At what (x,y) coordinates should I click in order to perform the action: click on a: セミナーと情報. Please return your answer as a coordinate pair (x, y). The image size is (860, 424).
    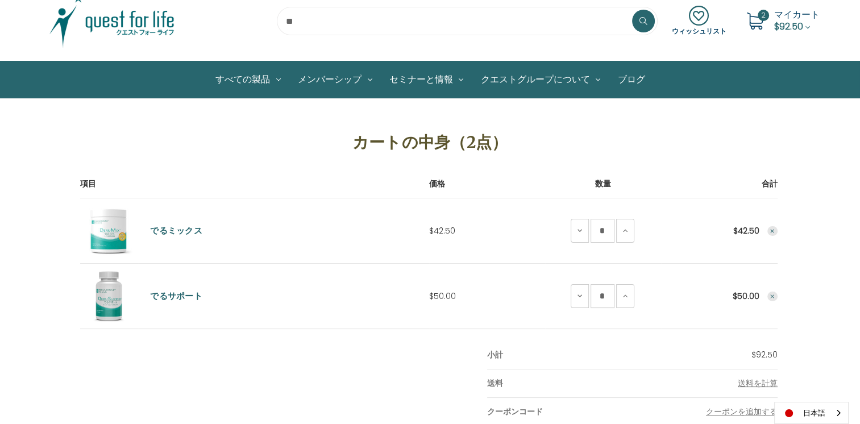
    Looking at the image, I should click on (426, 80).